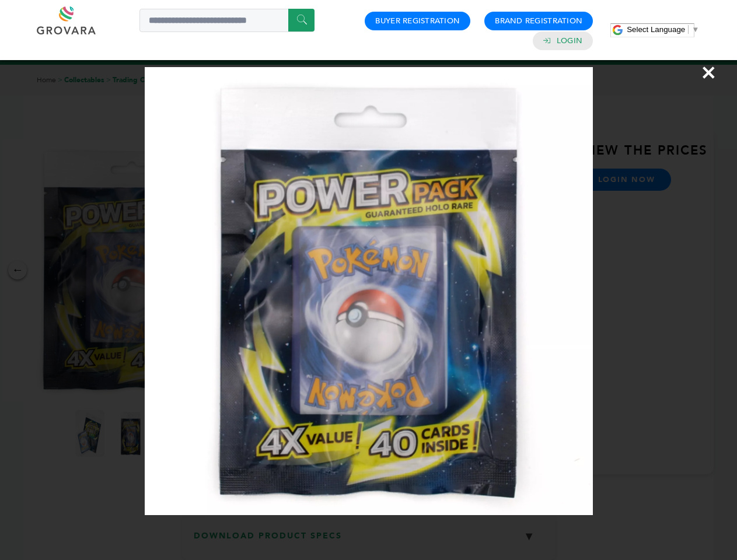  Describe the element at coordinates (570, 41) in the screenshot. I see `a: Login` at that location.